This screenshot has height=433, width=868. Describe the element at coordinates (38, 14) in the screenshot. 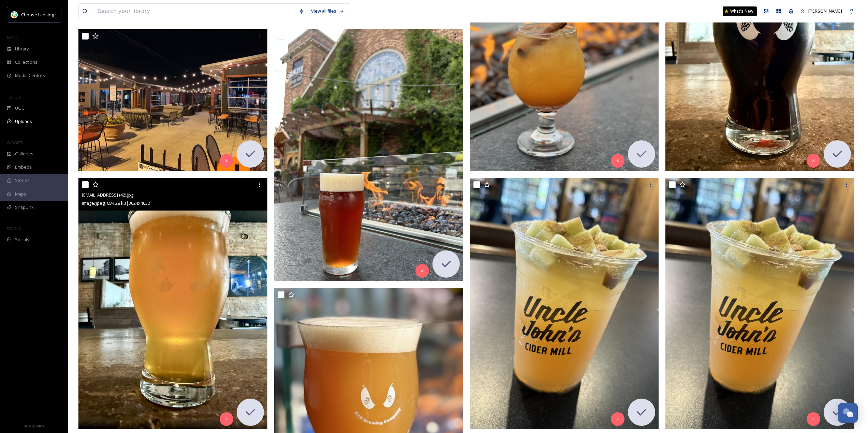

I see `span: Choose Lansing` at that location.